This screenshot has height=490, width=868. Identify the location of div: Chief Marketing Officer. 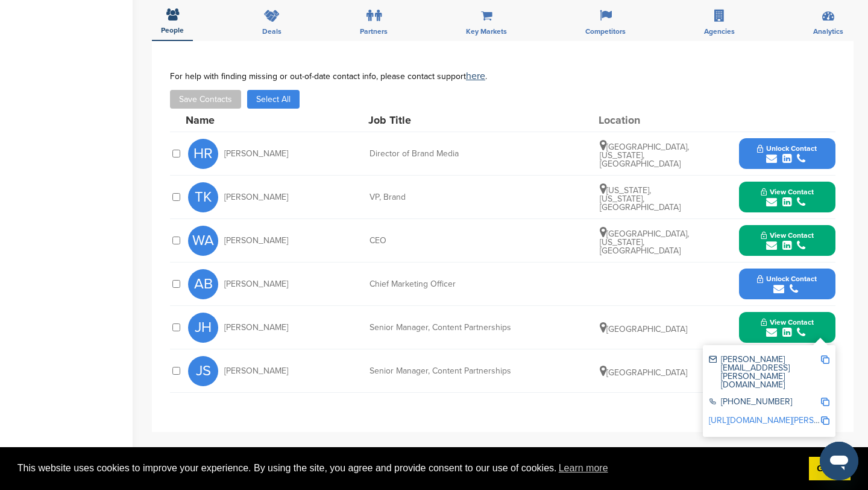
(460, 284).